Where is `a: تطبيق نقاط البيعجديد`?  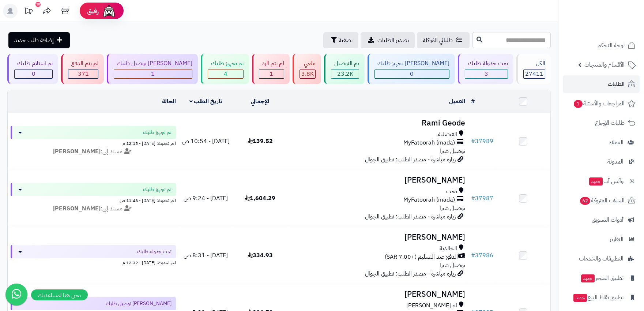
a: تطبيق نقاط البيعجديد is located at coordinates (602, 297).